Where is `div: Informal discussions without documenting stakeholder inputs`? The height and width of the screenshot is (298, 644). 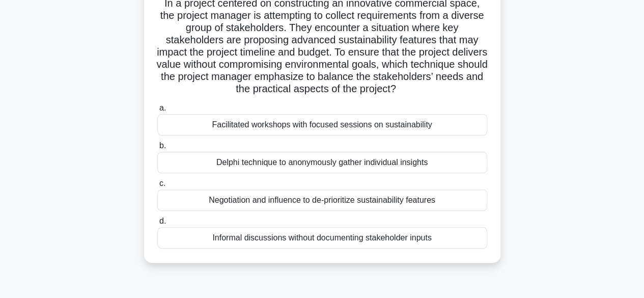
div: Informal discussions without documenting stakeholder inputs is located at coordinates (322, 238).